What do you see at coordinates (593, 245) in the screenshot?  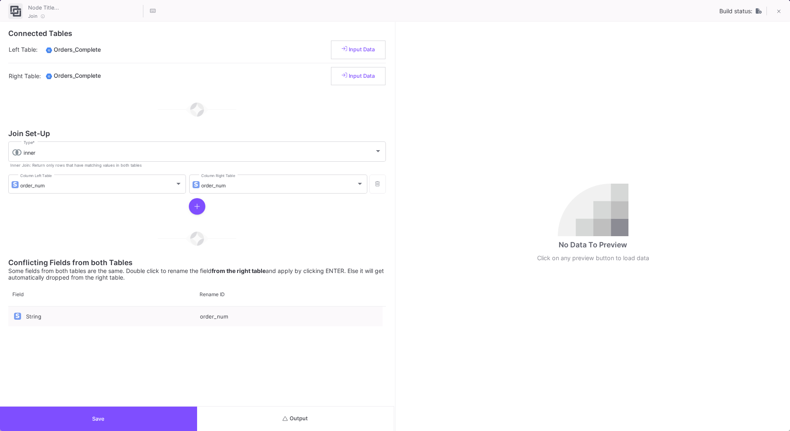 I see `div: No Data To Preview` at bounding box center [593, 245].